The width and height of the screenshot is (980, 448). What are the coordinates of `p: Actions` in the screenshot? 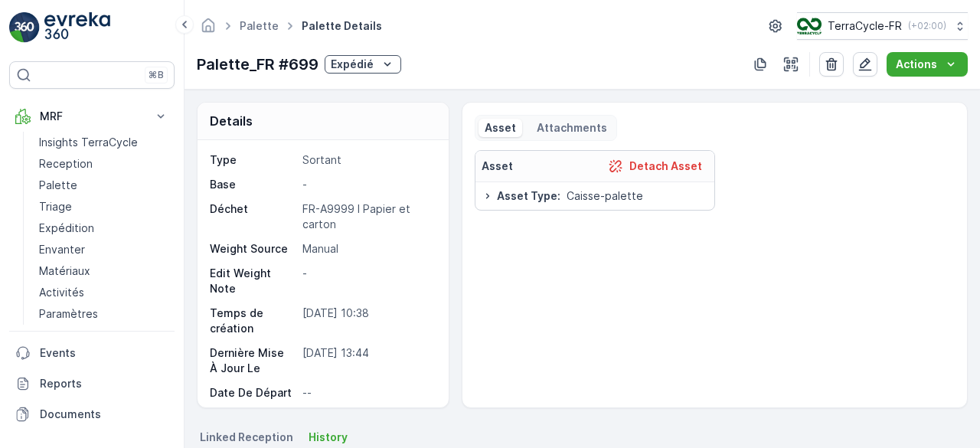 It's located at (916, 65).